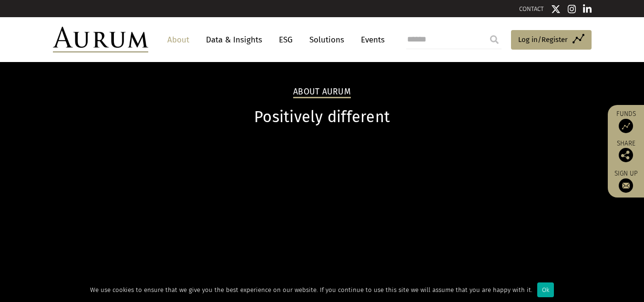 The height and width of the screenshot is (302, 644). What do you see at coordinates (626, 181) in the screenshot?
I see `a: Sign up` at bounding box center [626, 181].